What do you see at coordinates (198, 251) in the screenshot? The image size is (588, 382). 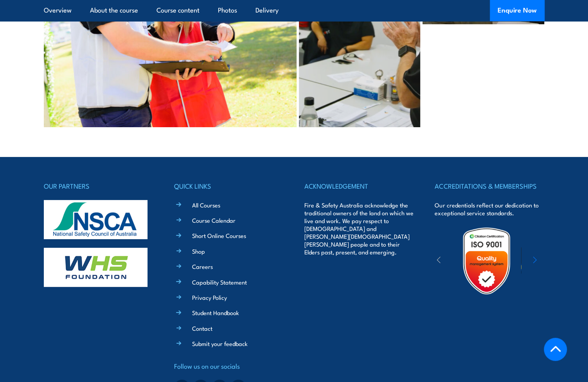 I see `a: Shop` at bounding box center [198, 251].